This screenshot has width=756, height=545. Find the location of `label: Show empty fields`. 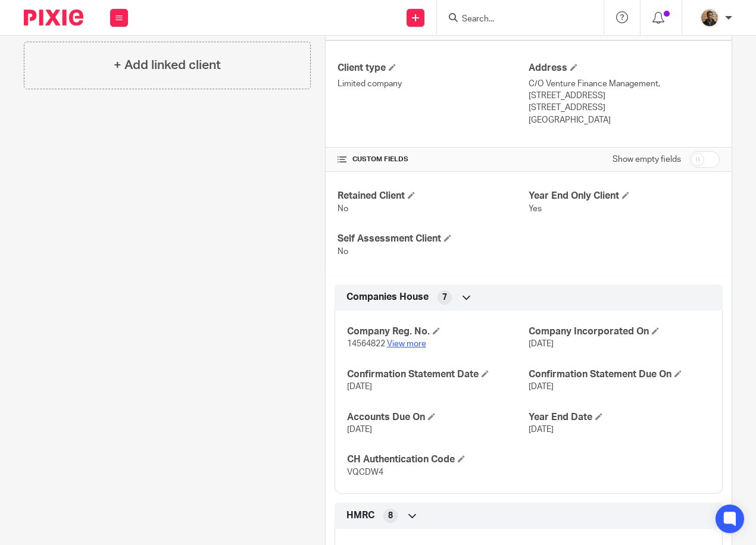

label: Show empty fields is located at coordinates (646, 160).